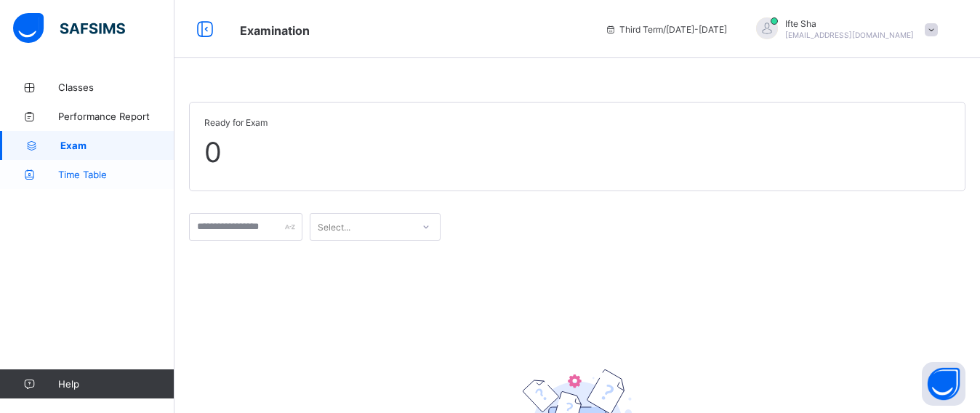 Image resolution: width=980 pixels, height=413 pixels. Describe the element at coordinates (577, 122) in the screenshot. I see `span: Ready for Exam` at that location.